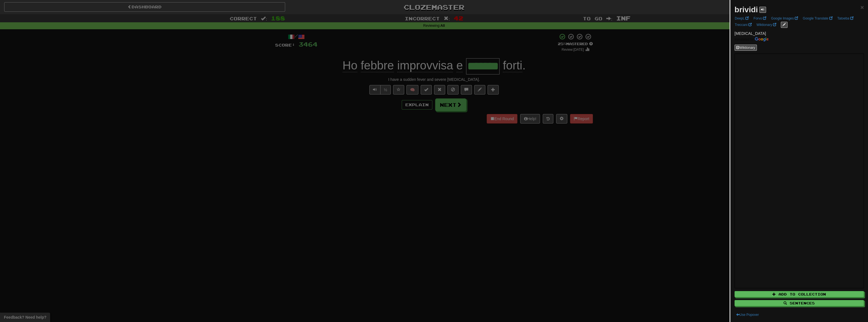 This screenshot has width=868, height=322. What do you see at coordinates (799, 295) in the screenshot?
I see `button: Add to Collection` at bounding box center [799, 295].